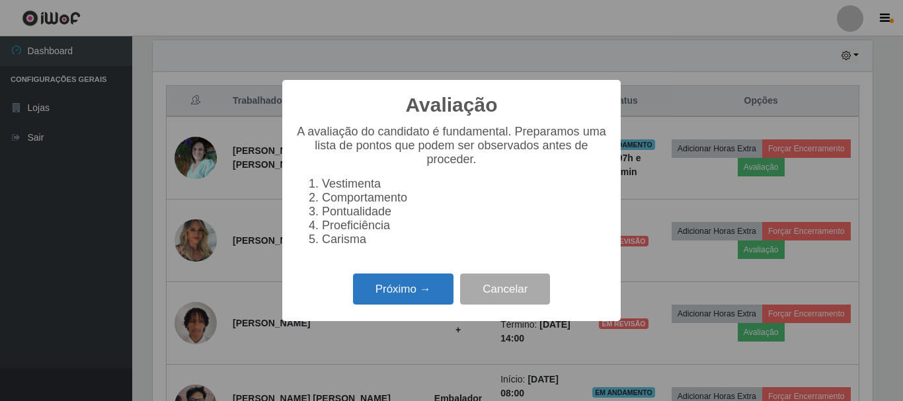  Describe the element at coordinates (465, 184) in the screenshot. I see `li: Vestimenta` at that location.